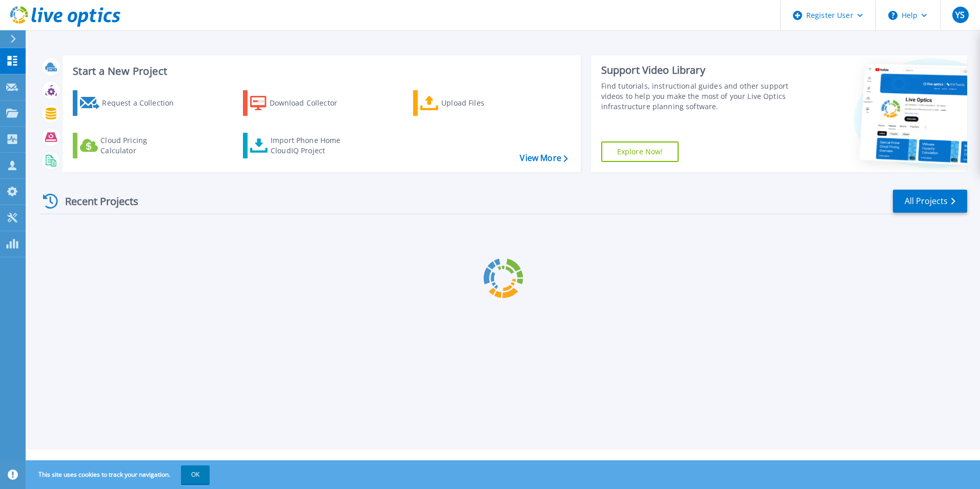 This screenshot has width=980, height=489. I want to click on div: Support Video Library, so click(697, 70).